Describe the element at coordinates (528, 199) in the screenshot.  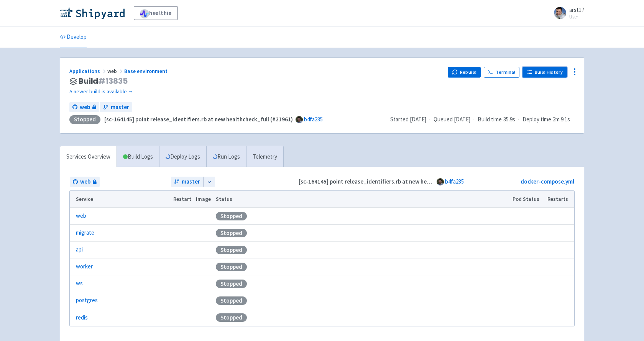
I see `th: Pod Status` at that location.